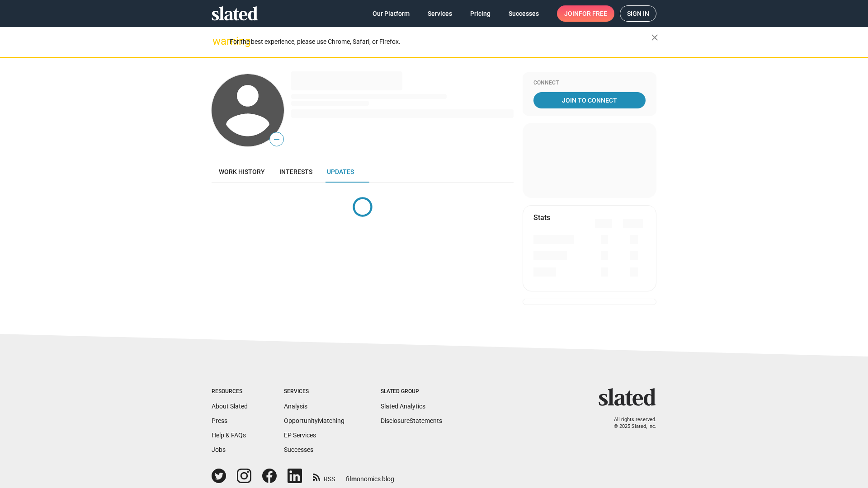 The width and height of the screenshot is (868, 488). What do you see at coordinates (230, 406) in the screenshot?
I see `a: About Slated` at bounding box center [230, 406].